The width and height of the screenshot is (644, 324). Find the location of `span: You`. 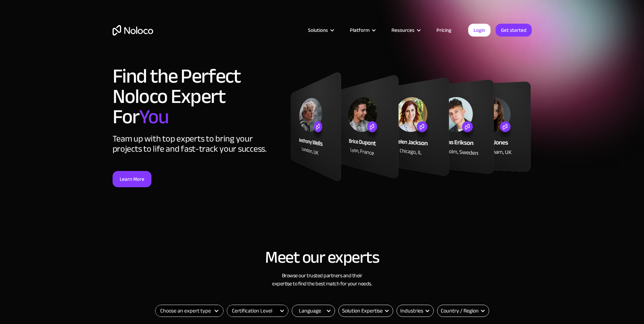

span: You is located at coordinates (153, 117).